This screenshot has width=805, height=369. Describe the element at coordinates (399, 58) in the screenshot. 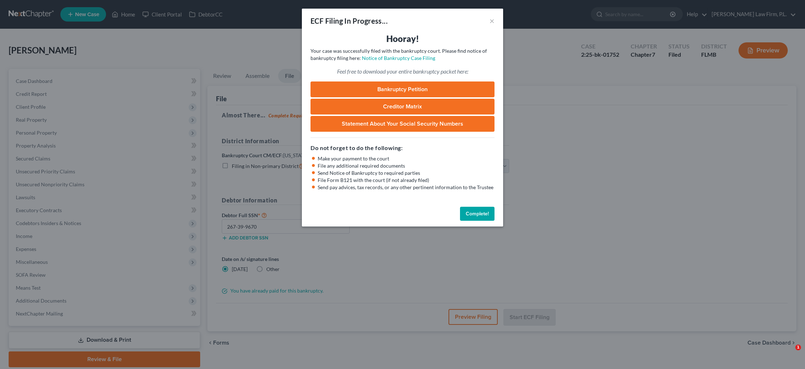

I see `a: Notice of Bankruptcy Case Filing` at that location.